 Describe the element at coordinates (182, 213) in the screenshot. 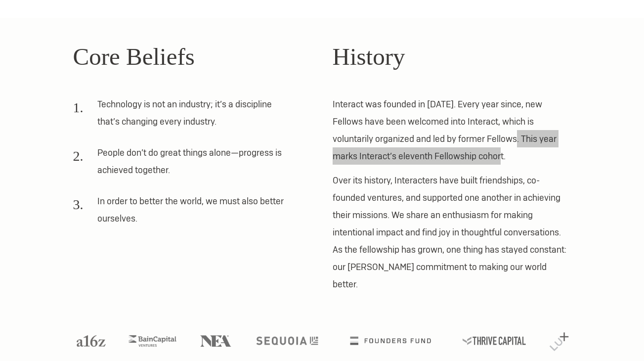

I see `li: In order to better the world, we must also better ourselves.` at that location.